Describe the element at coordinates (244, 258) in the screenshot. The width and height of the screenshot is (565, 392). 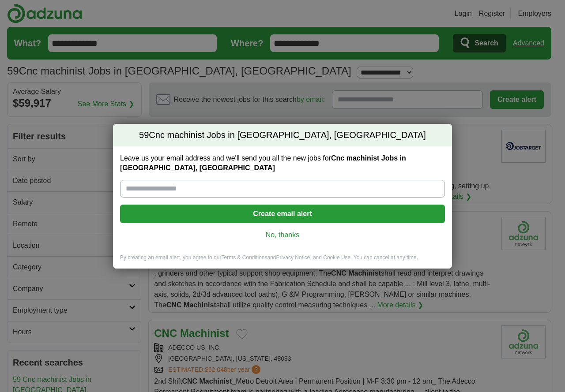
I see `a: Terms & Conditions` at that location.